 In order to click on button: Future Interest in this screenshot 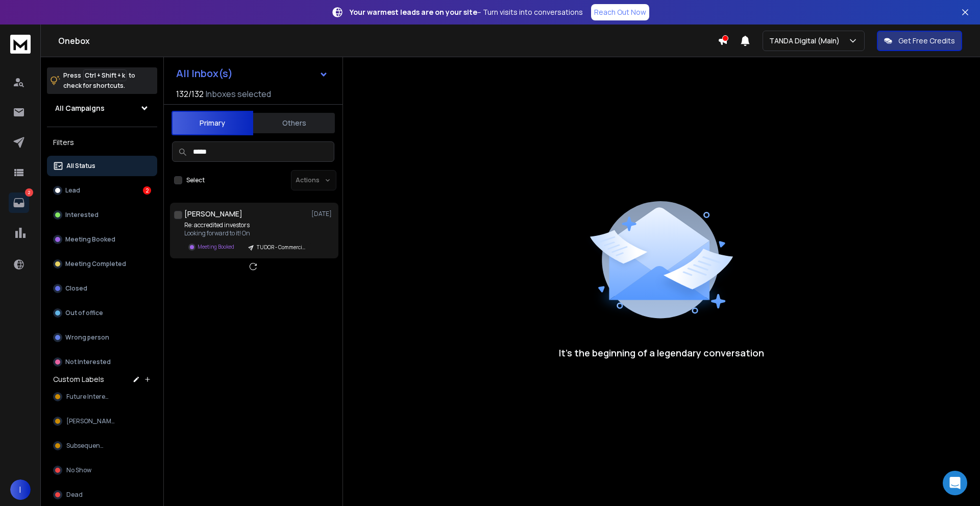, I will do `click(102, 396)`.